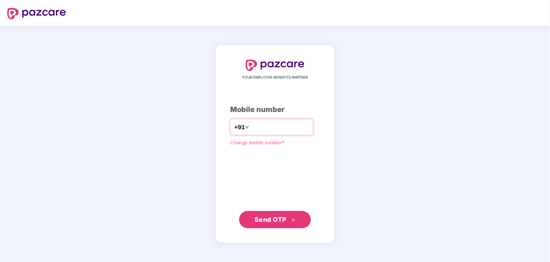  Describe the element at coordinates (293, 220) in the screenshot. I see `span: double-right` at that location.